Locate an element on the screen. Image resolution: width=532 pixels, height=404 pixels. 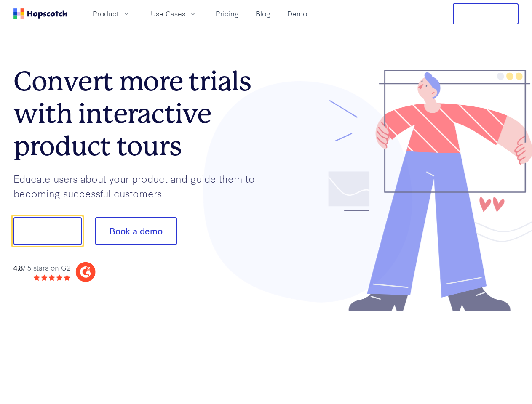
h1: Convert more trials with interactive product tours is located at coordinates (140, 114).